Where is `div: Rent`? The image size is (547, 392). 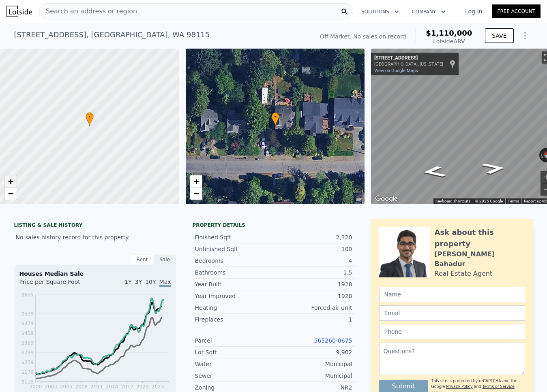 div: Rent is located at coordinates (142, 260).